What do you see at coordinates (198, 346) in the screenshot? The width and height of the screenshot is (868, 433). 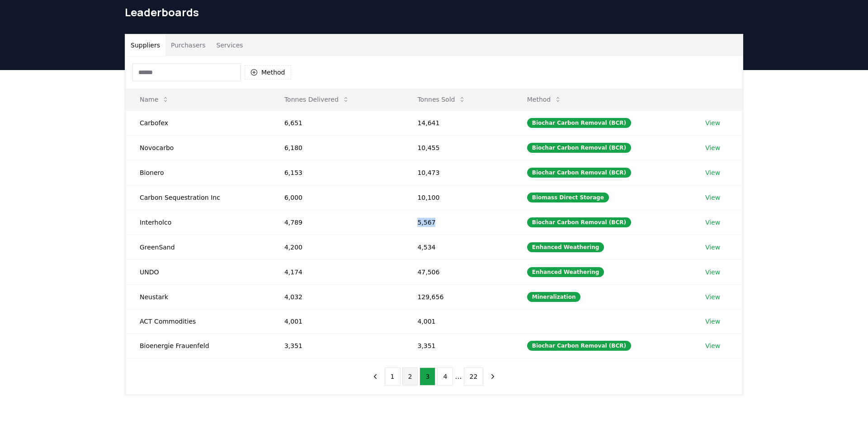 I see `td: Bioenergie Frauenfeld` at bounding box center [198, 346].